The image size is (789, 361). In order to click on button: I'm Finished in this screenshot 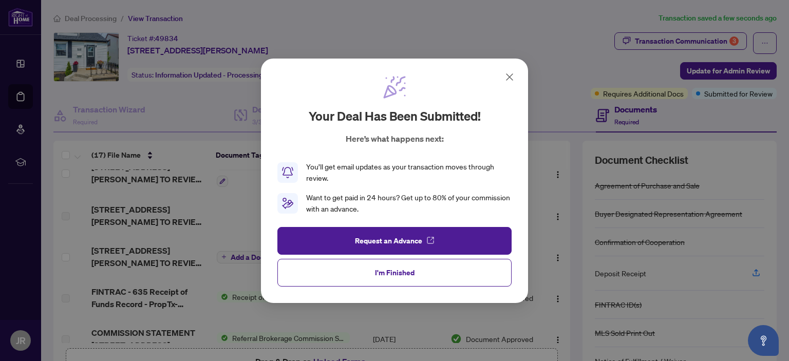, I will do `click(395, 272)`.